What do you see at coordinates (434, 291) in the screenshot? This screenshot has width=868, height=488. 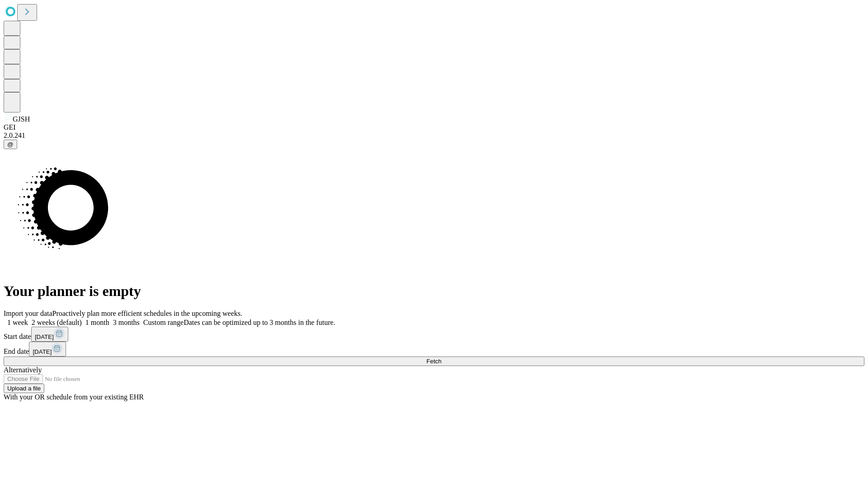 I see `h1: Your planner is empty` at bounding box center [434, 291].